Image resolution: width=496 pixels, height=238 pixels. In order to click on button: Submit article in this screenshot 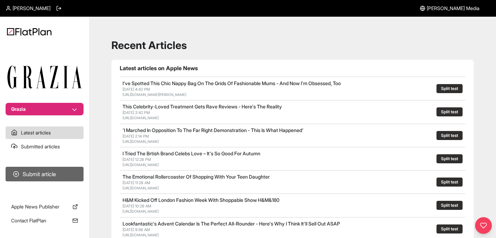, I will do `click(45, 174)`.